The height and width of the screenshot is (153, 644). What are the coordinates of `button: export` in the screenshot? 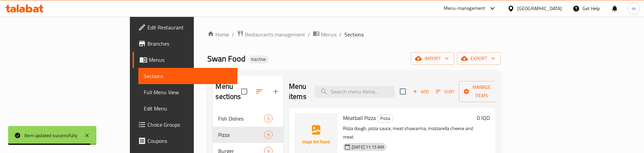 It's located at (479, 59).